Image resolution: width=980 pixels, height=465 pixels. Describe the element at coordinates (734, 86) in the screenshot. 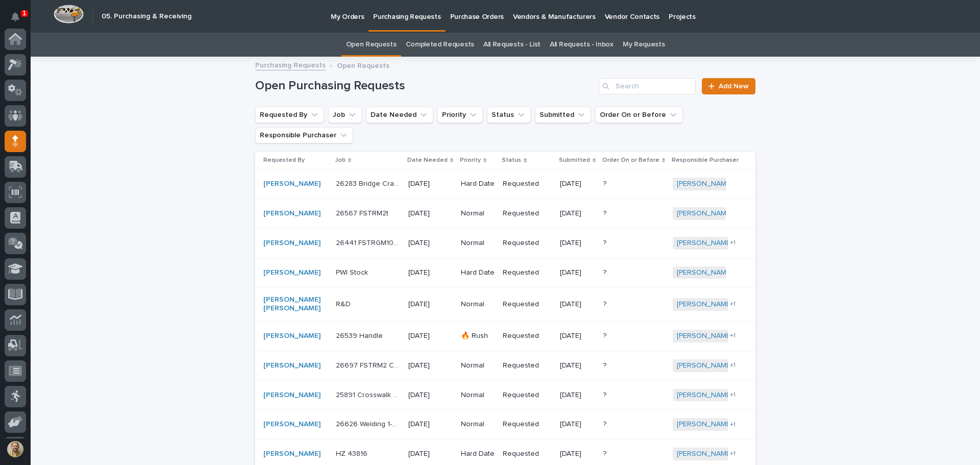

I see `span: Add New` at that location.